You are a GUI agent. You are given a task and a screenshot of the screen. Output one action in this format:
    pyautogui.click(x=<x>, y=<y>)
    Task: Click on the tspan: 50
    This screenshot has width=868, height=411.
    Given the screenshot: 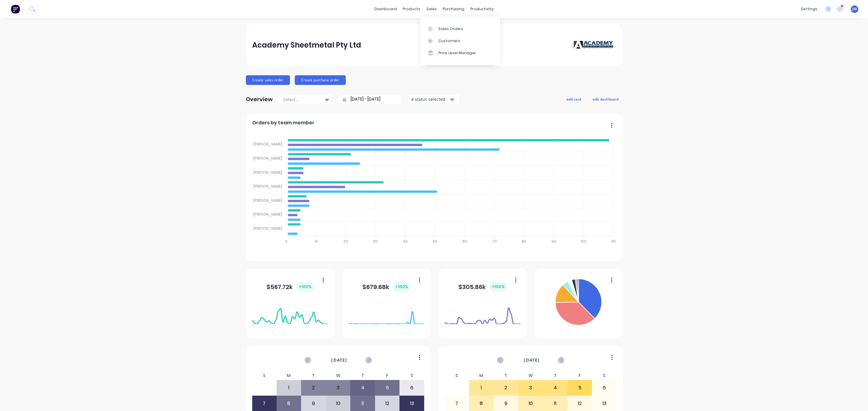 What is the action you would take?
    pyautogui.click(x=435, y=241)
    